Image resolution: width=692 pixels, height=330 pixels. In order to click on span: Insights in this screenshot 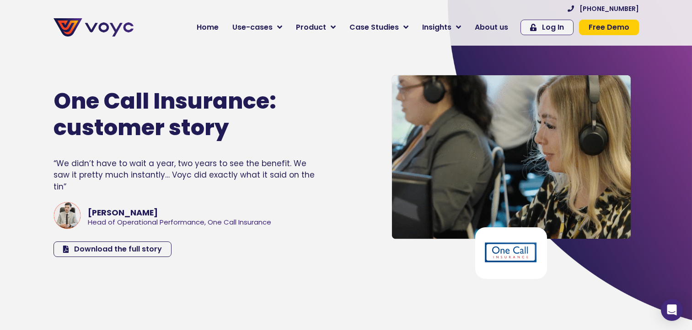, I will do `click(436, 27)`.